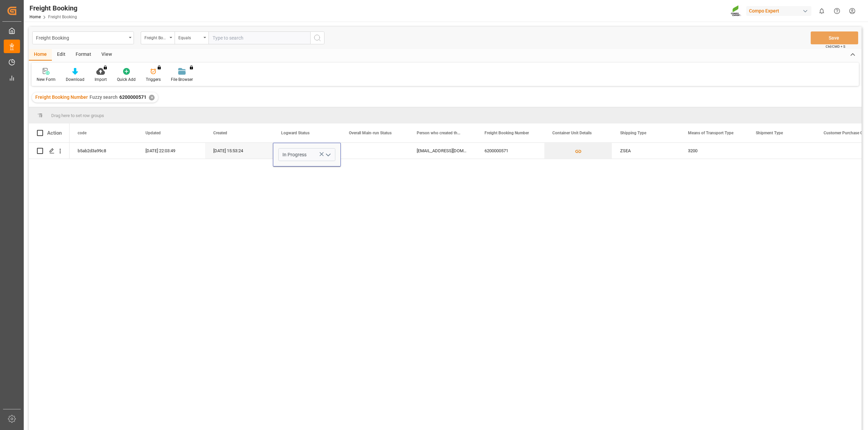 This screenshot has height=430, width=868. I want to click on div: Compo Expert, so click(779, 11).